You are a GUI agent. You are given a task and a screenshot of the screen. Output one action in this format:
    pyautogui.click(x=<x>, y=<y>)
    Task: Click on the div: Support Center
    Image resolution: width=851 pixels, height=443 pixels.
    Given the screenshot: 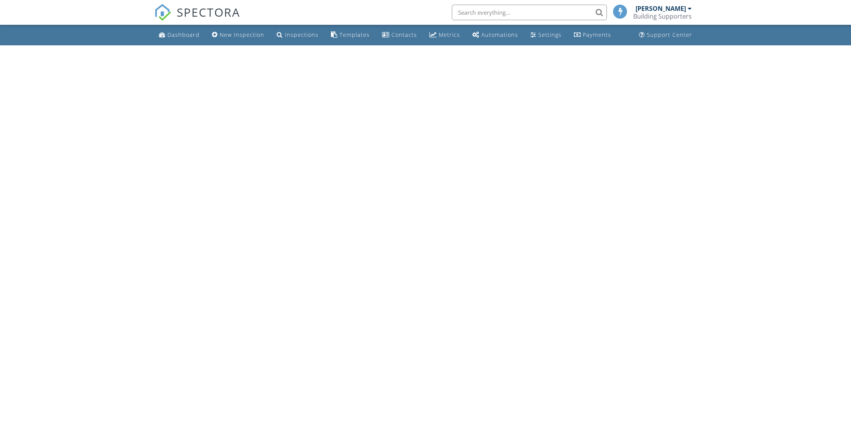 What is the action you would take?
    pyautogui.click(x=669, y=34)
    